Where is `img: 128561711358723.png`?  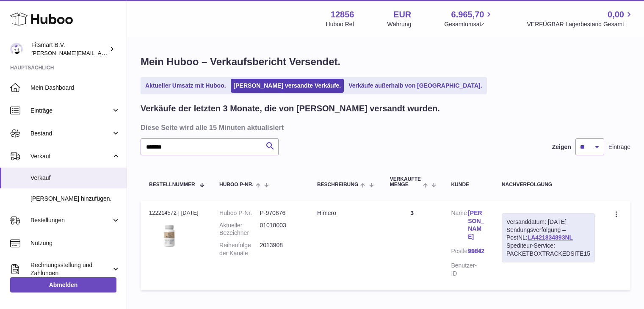 img: 128561711358723.png is located at coordinates (170, 235).